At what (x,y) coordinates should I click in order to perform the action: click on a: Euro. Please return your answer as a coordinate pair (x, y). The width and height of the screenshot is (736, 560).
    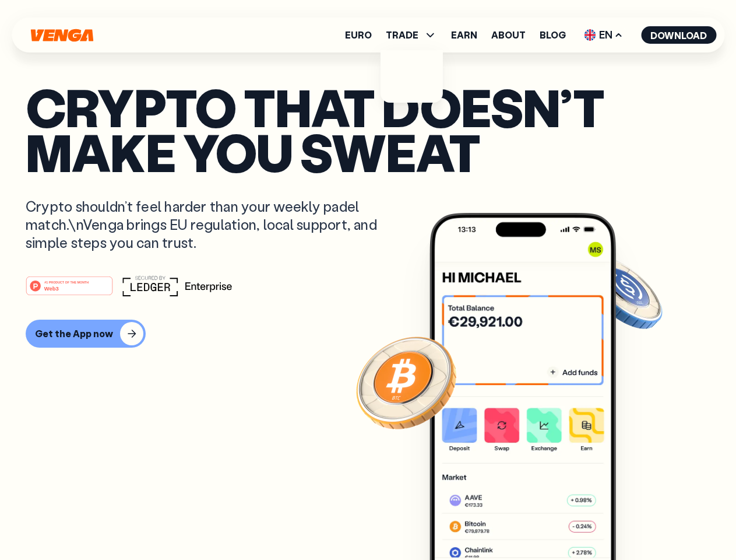
    Looking at the image, I should click on (358, 35).